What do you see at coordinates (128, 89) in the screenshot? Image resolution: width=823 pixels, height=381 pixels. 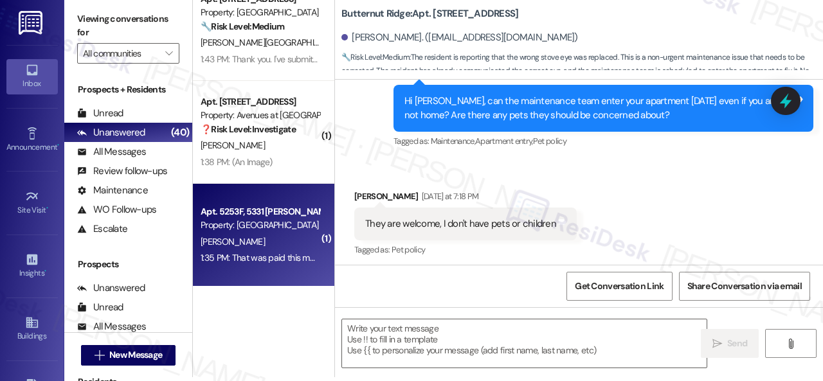 I see `div: Prospects + Residents` at bounding box center [128, 89].